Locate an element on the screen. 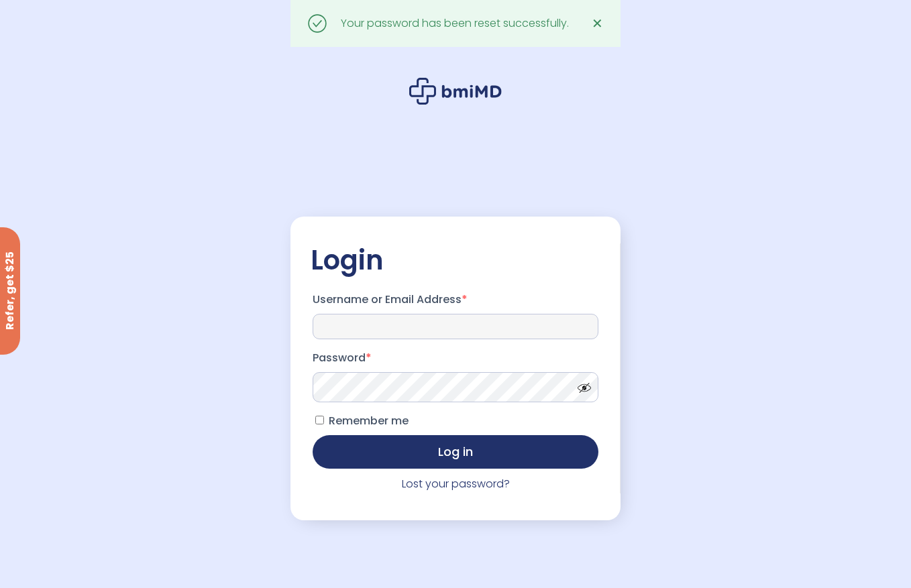  div: Your password has been reset successfully. is located at coordinates (455, 24).